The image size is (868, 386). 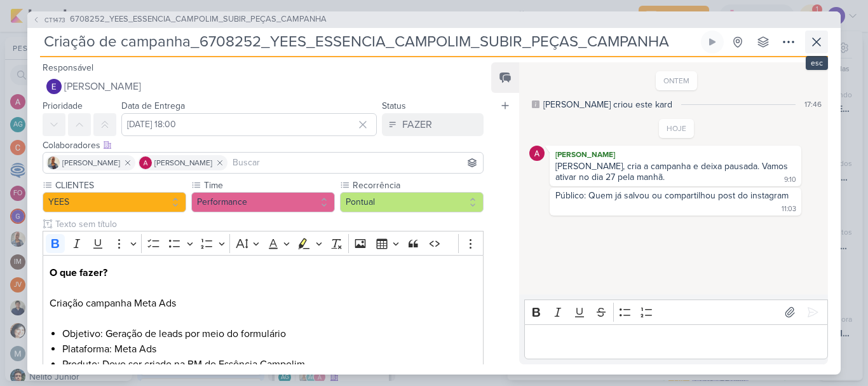 What do you see at coordinates (268, 224) in the screenshot?
I see `input: Texto sem título` at bounding box center [268, 224].